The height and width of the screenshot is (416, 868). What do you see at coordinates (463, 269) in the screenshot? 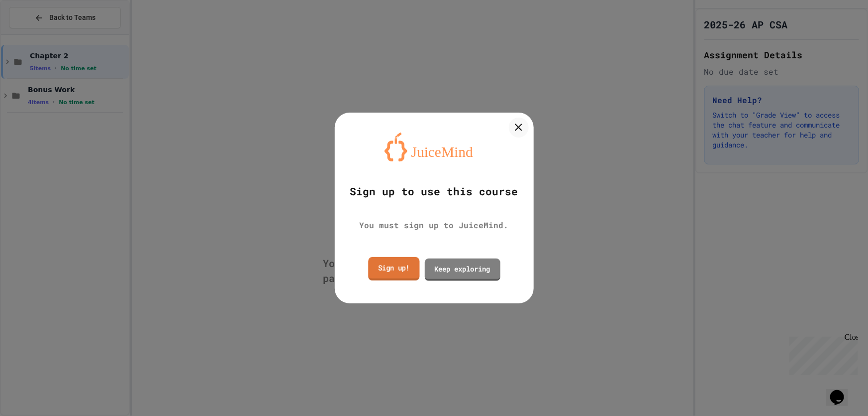
I see `a: Keep exploring` at bounding box center [463, 269].